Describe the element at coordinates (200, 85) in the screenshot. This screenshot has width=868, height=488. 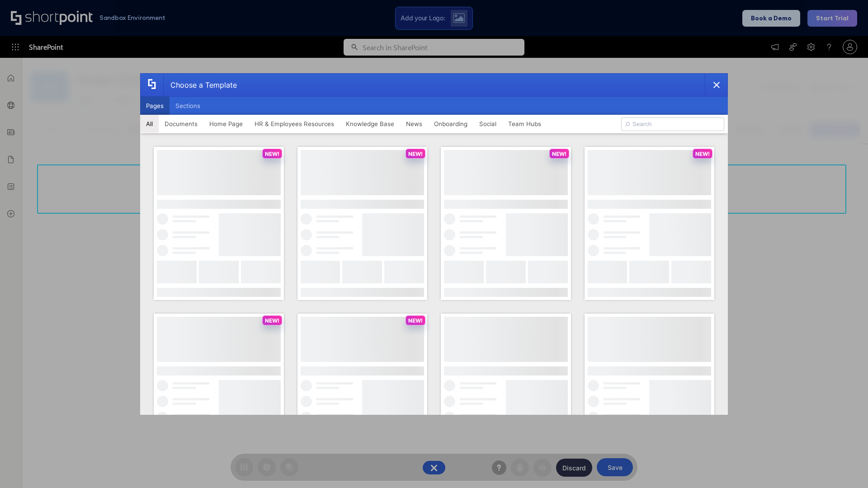
I see `div: Choose a Template` at that location.